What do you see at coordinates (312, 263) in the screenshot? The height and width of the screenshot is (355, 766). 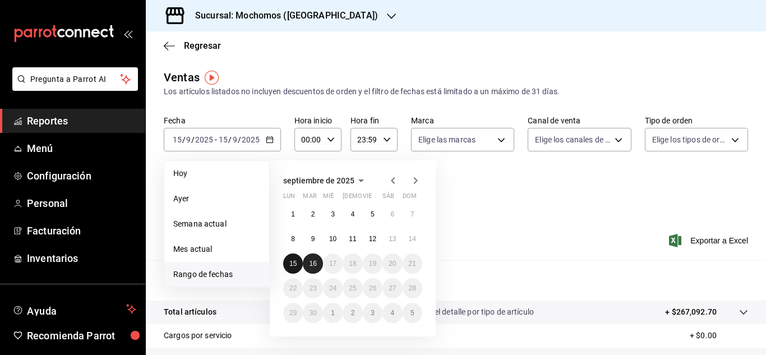 I see `button: 16 de septiembre de 2025` at bounding box center [312, 263].